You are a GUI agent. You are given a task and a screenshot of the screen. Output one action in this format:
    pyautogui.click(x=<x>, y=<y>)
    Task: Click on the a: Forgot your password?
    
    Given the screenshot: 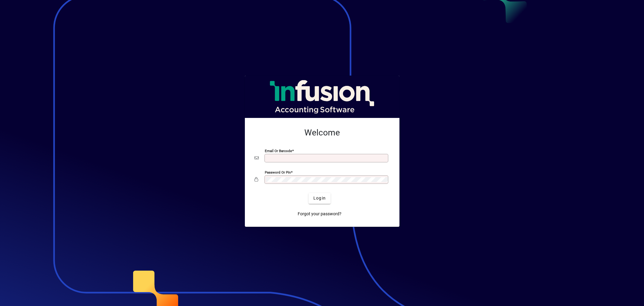 What is the action you would take?
    pyautogui.click(x=320, y=214)
    